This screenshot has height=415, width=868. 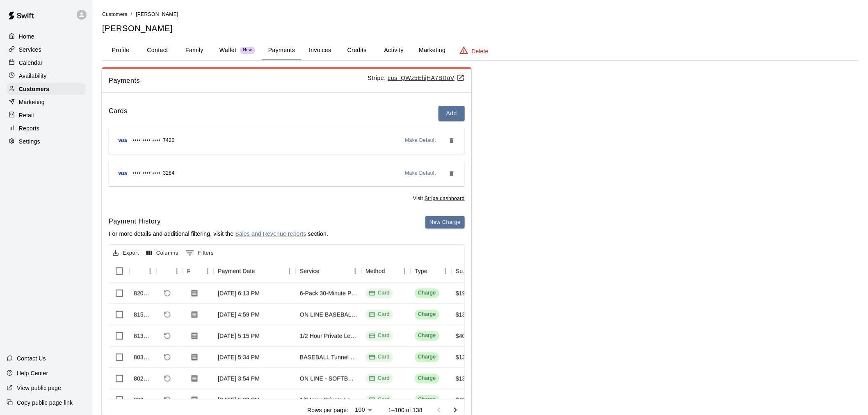 What do you see at coordinates (31, 358) in the screenshot?
I see `p: Contact Us` at bounding box center [31, 358].